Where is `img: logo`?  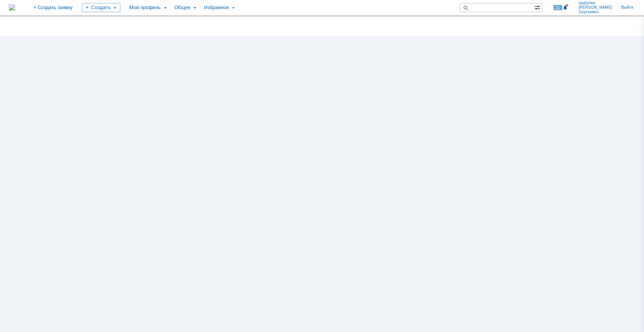 img: logo is located at coordinates (12, 8).